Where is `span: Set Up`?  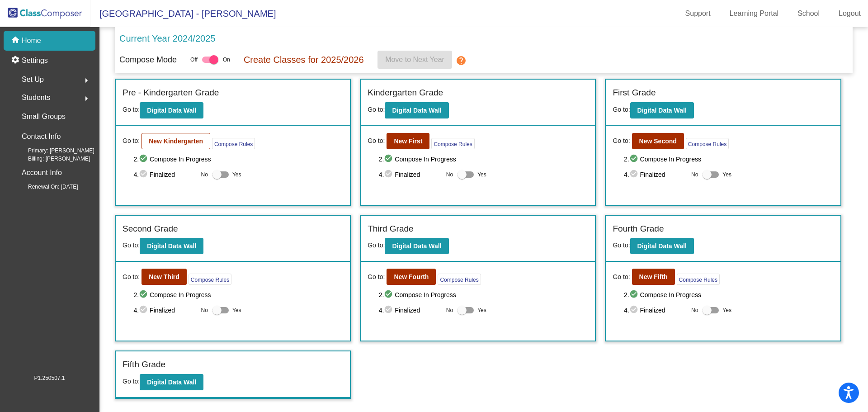 span: Set Up is located at coordinates (33, 79).